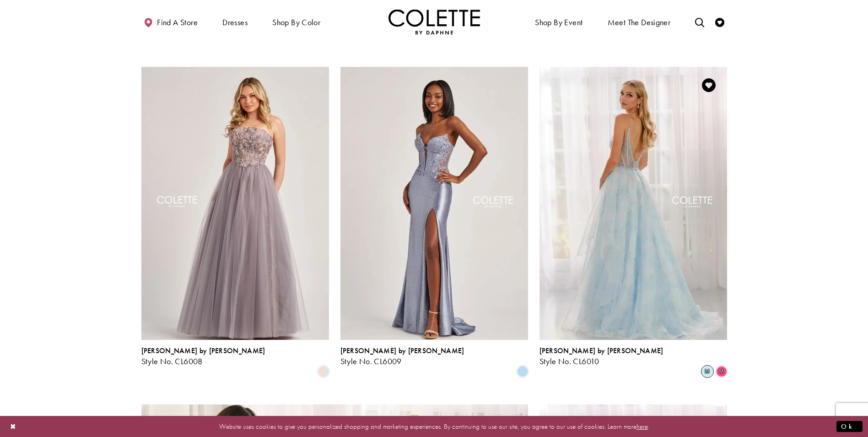  Describe the element at coordinates (323, 372) in the screenshot. I see `i: Platinum/Blush` at that location.